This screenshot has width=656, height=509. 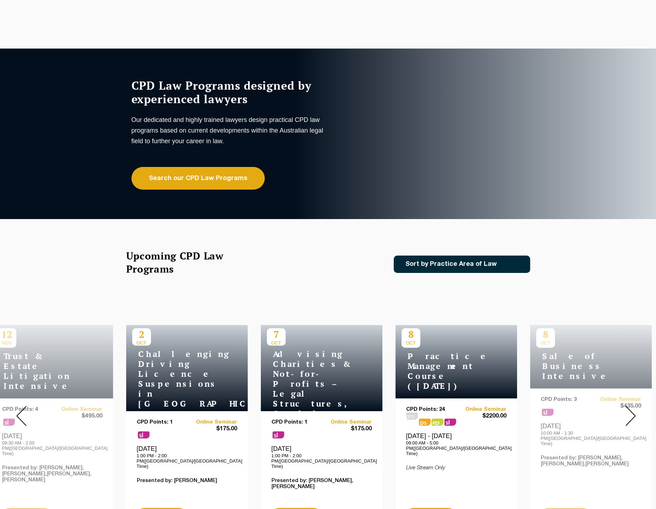 What do you see at coordinates (198, 178) in the screenshot?
I see `a: Search our CPD Law Programs` at bounding box center [198, 178].